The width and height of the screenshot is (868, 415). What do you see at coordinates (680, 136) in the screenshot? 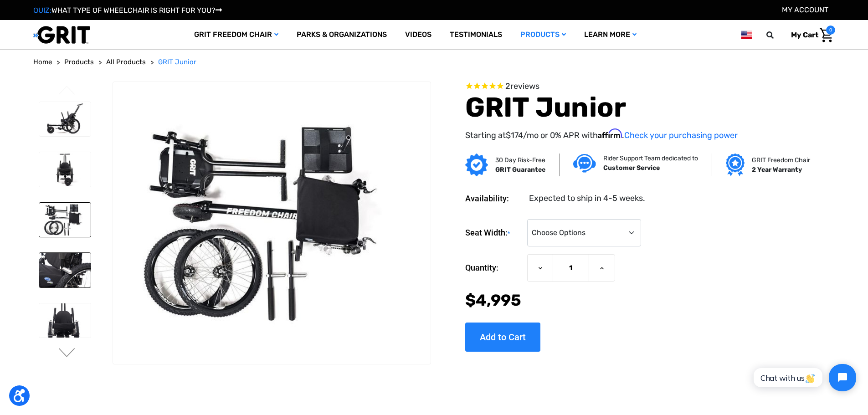
I see `a: Check your purchasing power - Learn more about Affirm Financing (opens in modal)` at bounding box center [680, 136].